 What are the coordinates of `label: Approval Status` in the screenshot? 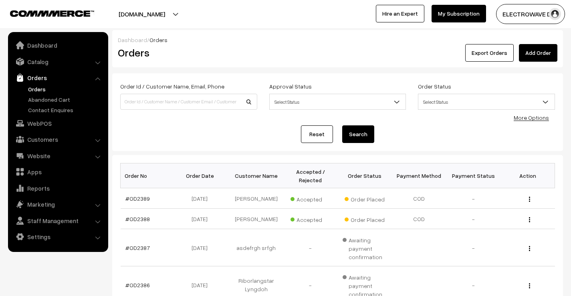 It's located at (291, 86).